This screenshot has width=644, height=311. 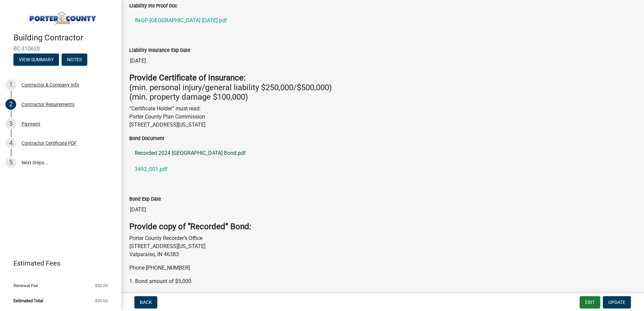 I want to click on h4: (min. personal injury/general liability $250,000/$500,000) (min. property damage $100,000), so click(x=383, y=87).